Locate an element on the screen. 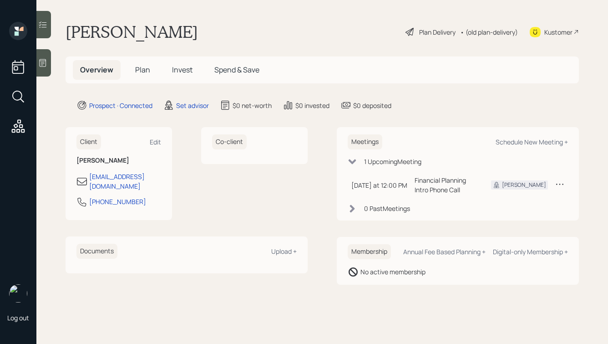 Image resolution: width=608 pixels, height=344 pixels. div: Set advisor is located at coordinates (193, 105).